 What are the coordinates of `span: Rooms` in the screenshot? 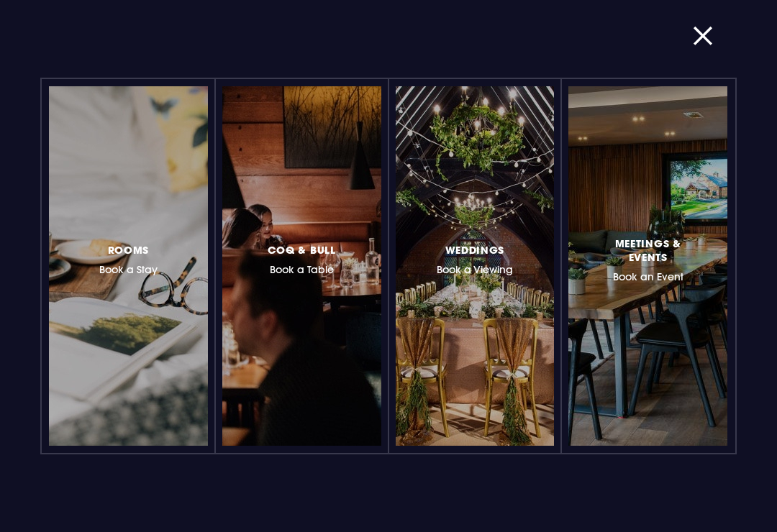 It's located at (129, 249).